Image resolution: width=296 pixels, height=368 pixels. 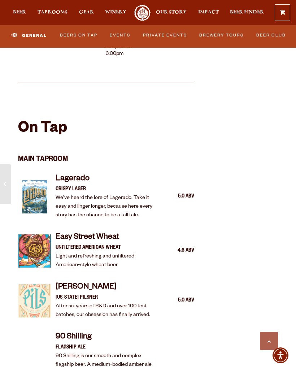 What do you see at coordinates (116, 12) in the screenshot?
I see `span: Winery` at bounding box center [116, 12].